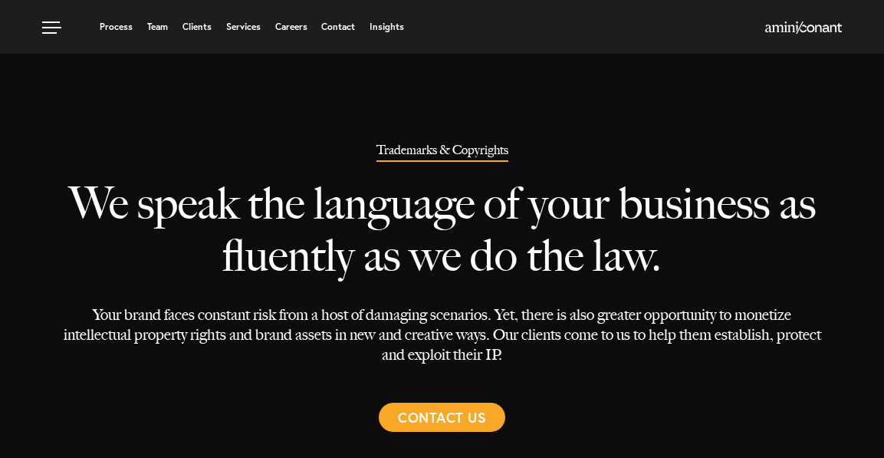 This screenshot has height=458, width=884. I want to click on a: Clients, so click(197, 27).